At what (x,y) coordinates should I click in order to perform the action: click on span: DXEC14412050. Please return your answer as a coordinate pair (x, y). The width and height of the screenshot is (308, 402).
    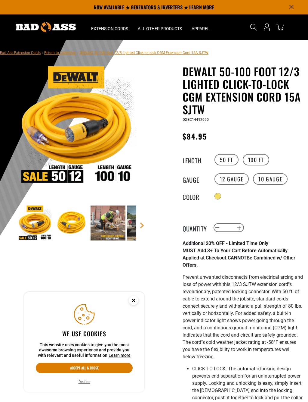
    Looking at the image, I should click on (196, 120).